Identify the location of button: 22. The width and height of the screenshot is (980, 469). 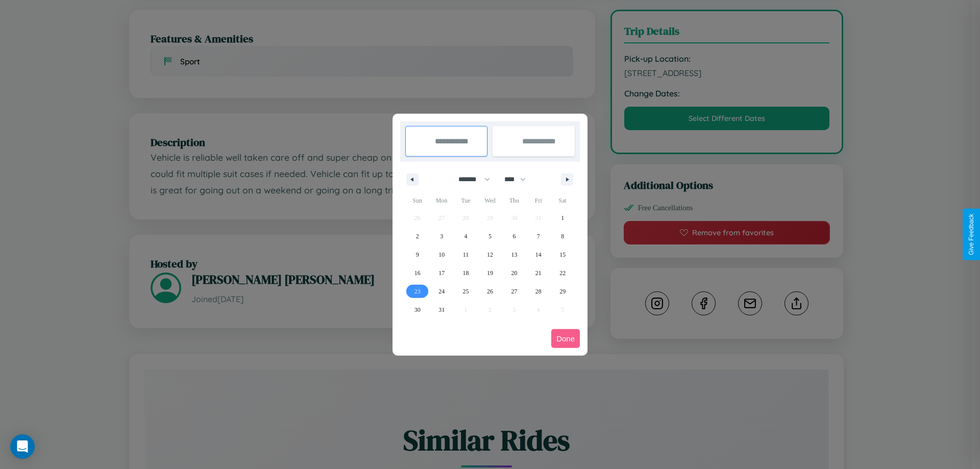
(563, 273).